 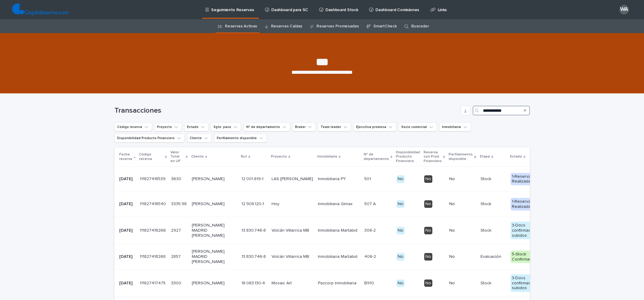 What do you see at coordinates (501, 110) in the screenshot?
I see `div: Search` at bounding box center [501, 110].